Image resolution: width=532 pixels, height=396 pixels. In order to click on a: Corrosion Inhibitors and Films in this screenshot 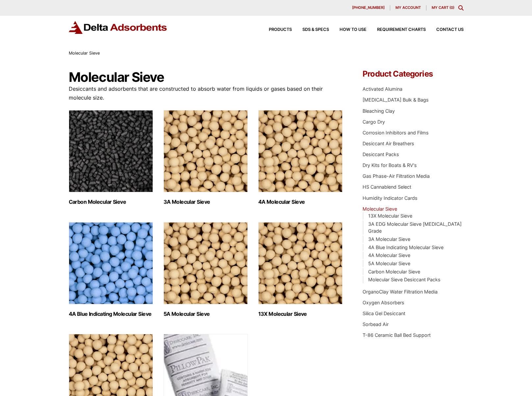, I will do `click(396, 133)`.